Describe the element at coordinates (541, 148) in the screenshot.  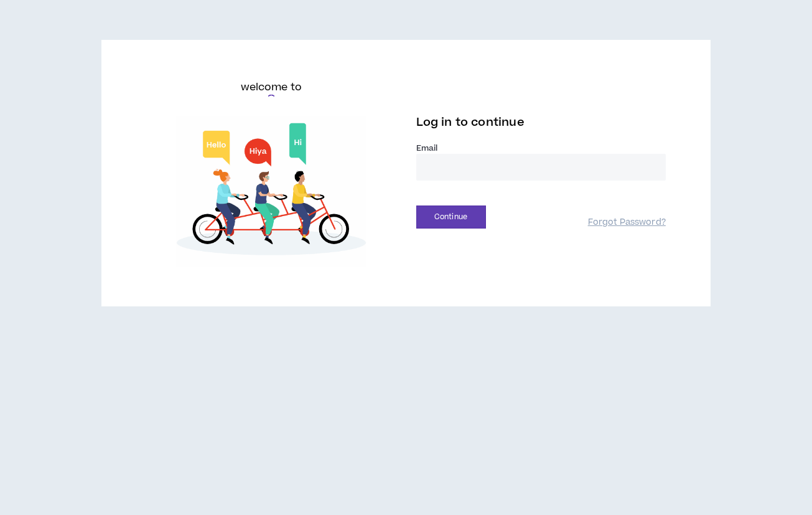
I see `label: Email` at that location.